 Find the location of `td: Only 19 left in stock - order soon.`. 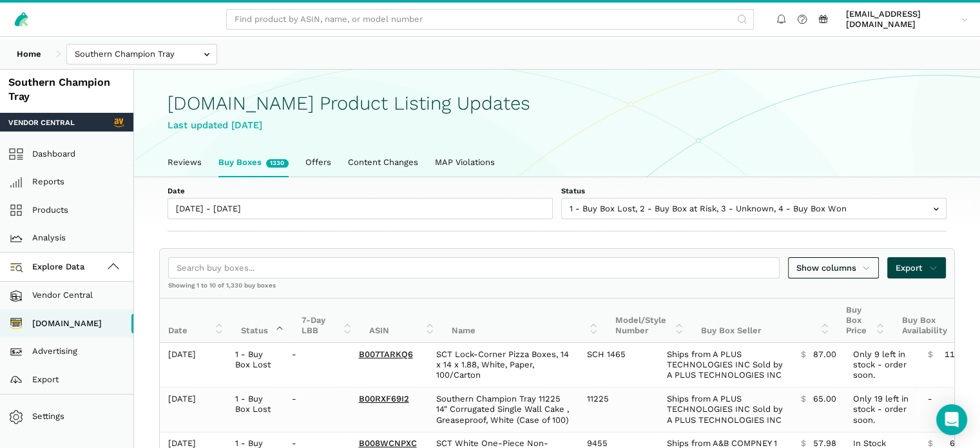

td: Only 19 left in stock - order soon. is located at coordinates (882, 409).